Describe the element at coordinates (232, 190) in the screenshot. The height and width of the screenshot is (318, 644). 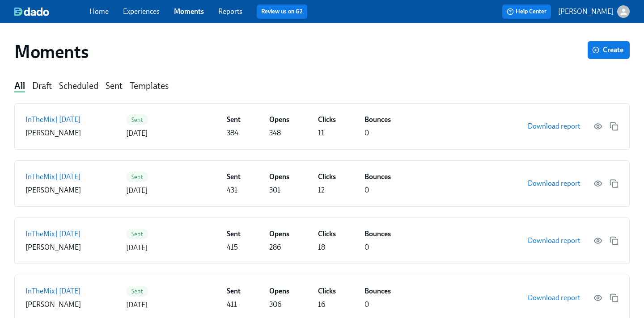
I see `p: 431` at that location.